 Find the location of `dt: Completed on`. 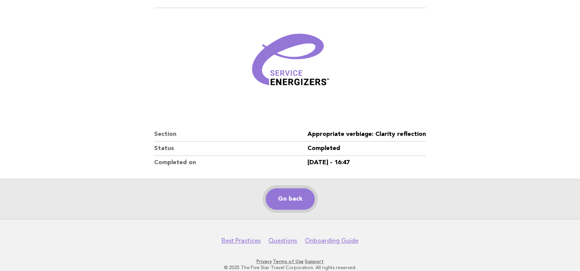

dt: Completed on is located at coordinates (231, 163).